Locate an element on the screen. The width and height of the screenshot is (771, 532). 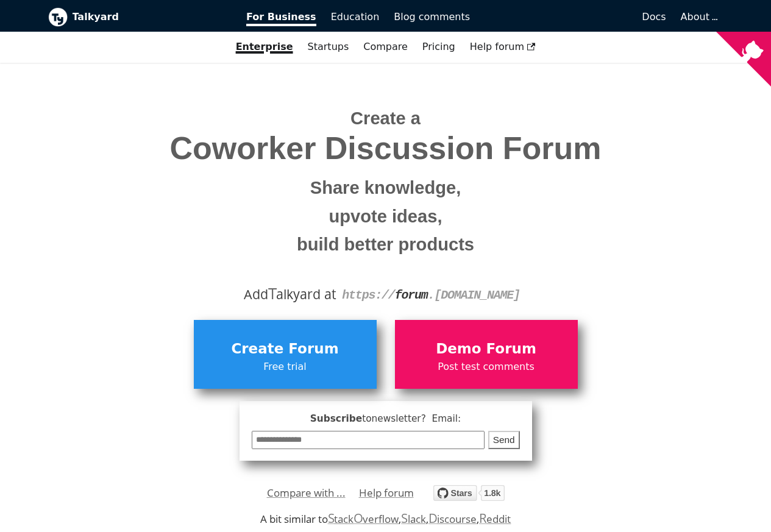
strong: forum is located at coordinates (412, 295).